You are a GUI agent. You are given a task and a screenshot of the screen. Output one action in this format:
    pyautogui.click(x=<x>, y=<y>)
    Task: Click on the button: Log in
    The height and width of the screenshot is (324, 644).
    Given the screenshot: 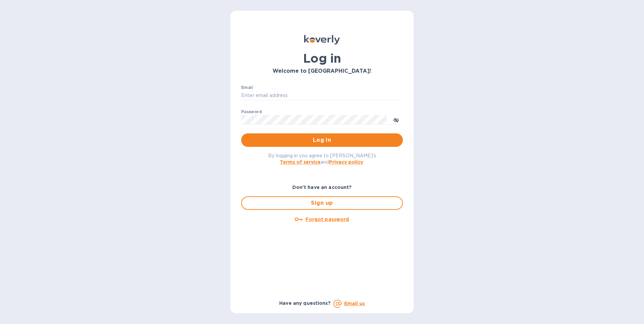 What is the action you would take?
    pyautogui.click(x=322, y=140)
    